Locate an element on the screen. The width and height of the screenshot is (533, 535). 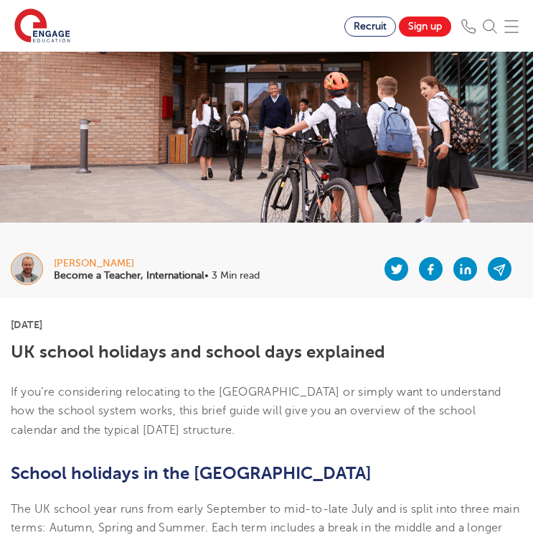
p: • 3 Min read is located at coordinates (156, 276).